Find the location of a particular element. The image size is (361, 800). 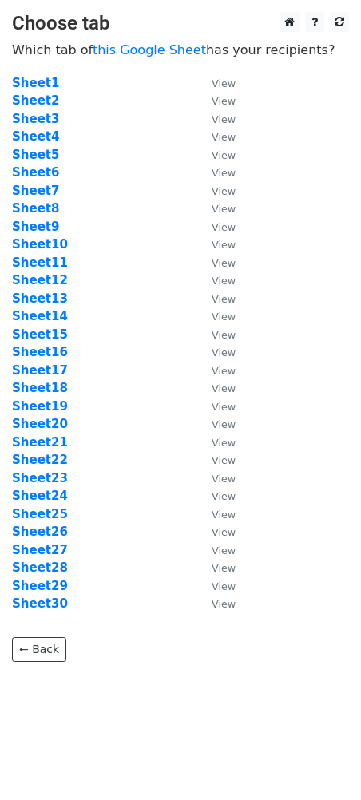

a: Sheet10 is located at coordinates (40, 244).